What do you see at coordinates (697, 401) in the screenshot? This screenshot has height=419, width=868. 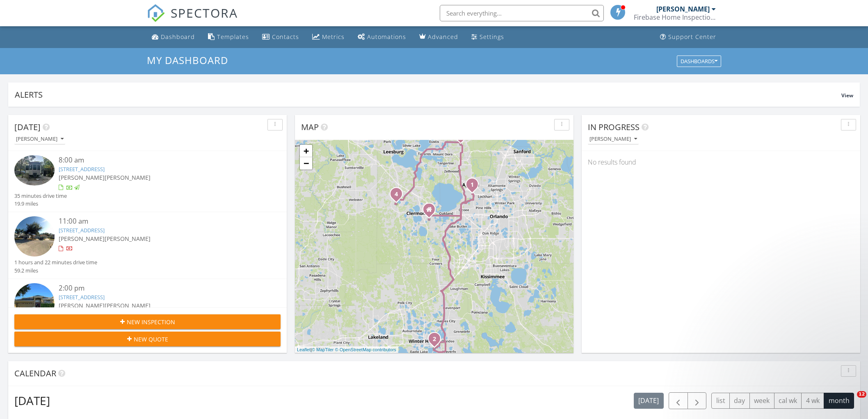 I see `button: Next month` at bounding box center [697, 401].